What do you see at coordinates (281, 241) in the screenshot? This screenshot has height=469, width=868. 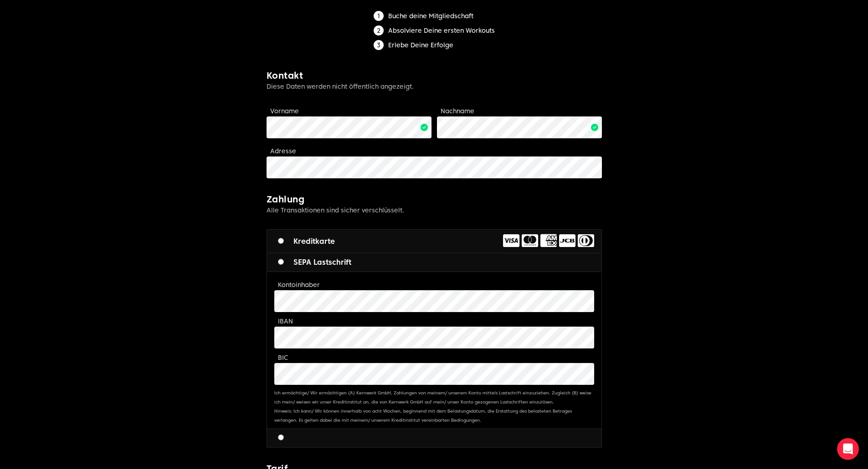 I see `input: Kreditkarte` at bounding box center [281, 241].